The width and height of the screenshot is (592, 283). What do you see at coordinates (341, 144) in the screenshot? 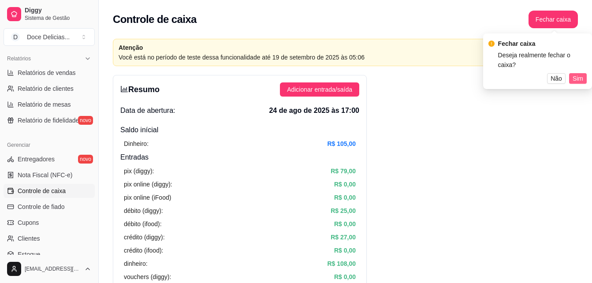
I see `article: R$ 105,00` at bounding box center [341, 144].